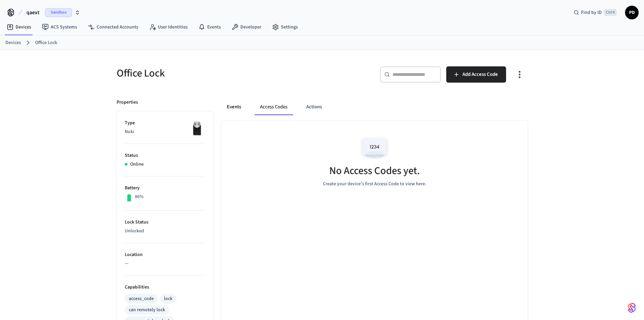 This screenshot has height=320, width=644. Describe the element at coordinates (218, 73) in the screenshot. I see `h5: Office Lock` at that location.